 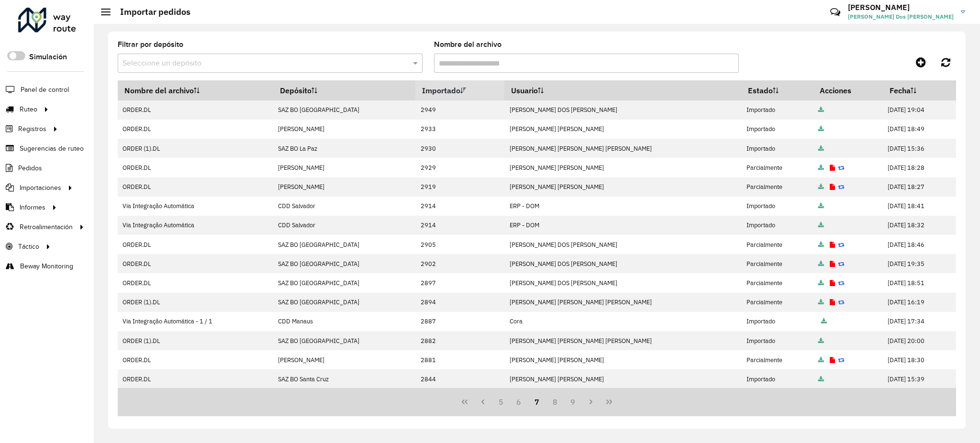 I want to click on th: Usuario, so click(x=623, y=90).